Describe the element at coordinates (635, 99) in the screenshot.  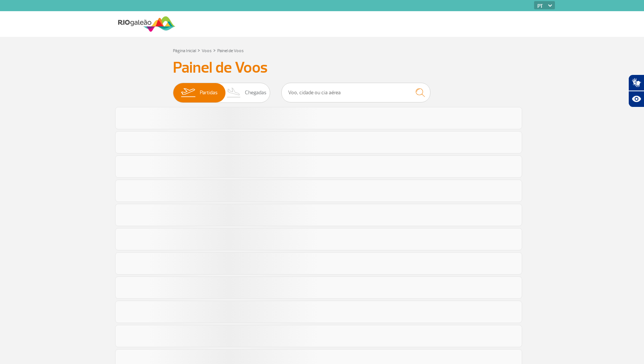
I see `button: Abrir recursos assistivos.` at that location.